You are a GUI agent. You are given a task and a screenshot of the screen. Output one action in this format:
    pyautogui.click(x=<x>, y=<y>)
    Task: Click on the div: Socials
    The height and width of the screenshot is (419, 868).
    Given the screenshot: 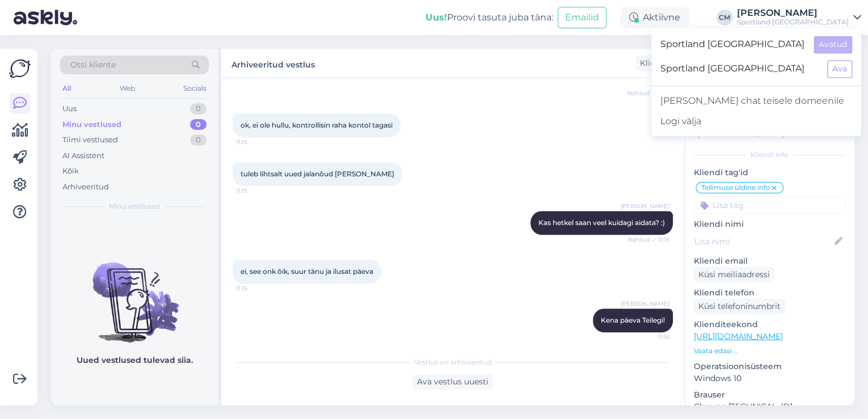 What is the action you would take?
    pyautogui.click(x=194, y=88)
    